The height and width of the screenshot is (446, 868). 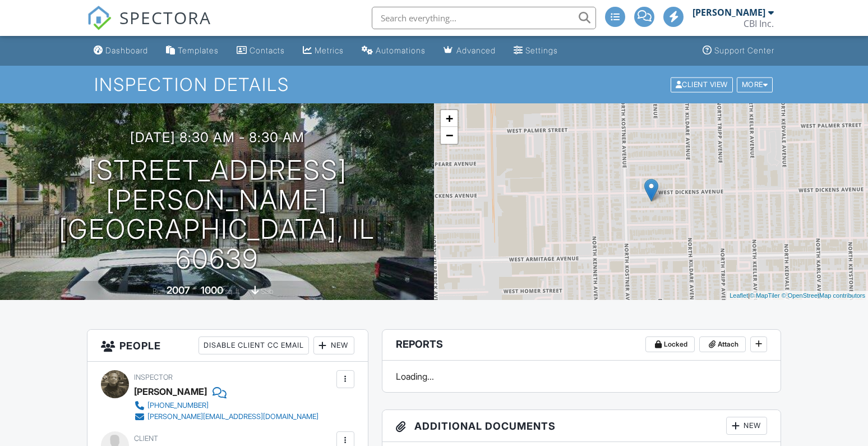 I want to click on a: Metrics, so click(x=323, y=51).